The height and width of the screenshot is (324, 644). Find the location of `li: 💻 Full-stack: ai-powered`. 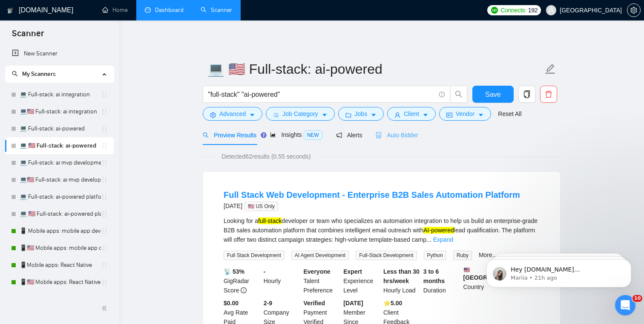

li: 💻 Full-stack: ai-powered is located at coordinates (59, 129).